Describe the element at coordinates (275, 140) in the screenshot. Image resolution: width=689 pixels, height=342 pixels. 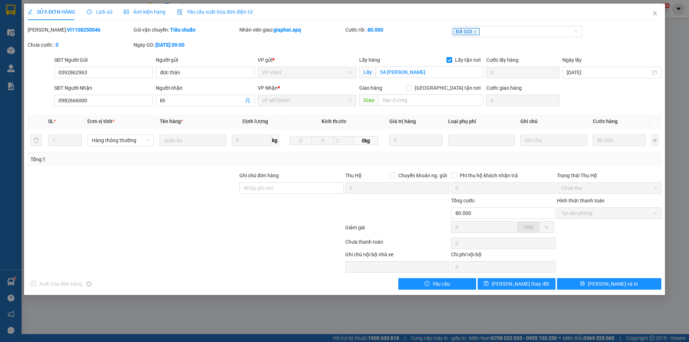
I see `span: kg` at that location.